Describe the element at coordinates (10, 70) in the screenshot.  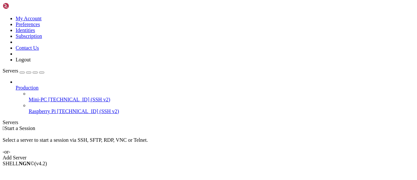
I see `span: Servers` at that location.